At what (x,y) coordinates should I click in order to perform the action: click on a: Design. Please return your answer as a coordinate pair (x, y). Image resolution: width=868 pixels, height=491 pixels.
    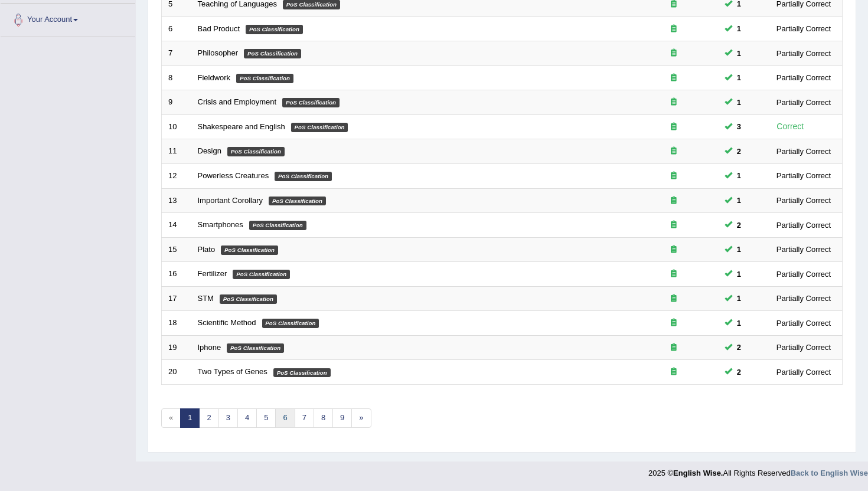
    Looking at the image, I should click on (209, 151).